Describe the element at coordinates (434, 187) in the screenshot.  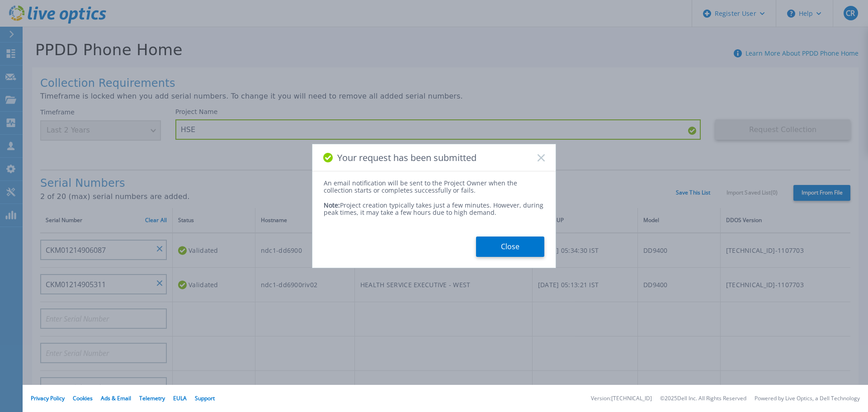
I see `div: An email notification will be sent to the Project Owner when the collection starts or completes s...` at that location.